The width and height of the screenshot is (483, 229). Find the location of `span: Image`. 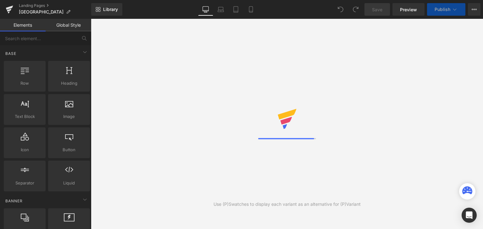

span: Image is located at coordinates (69, 117).